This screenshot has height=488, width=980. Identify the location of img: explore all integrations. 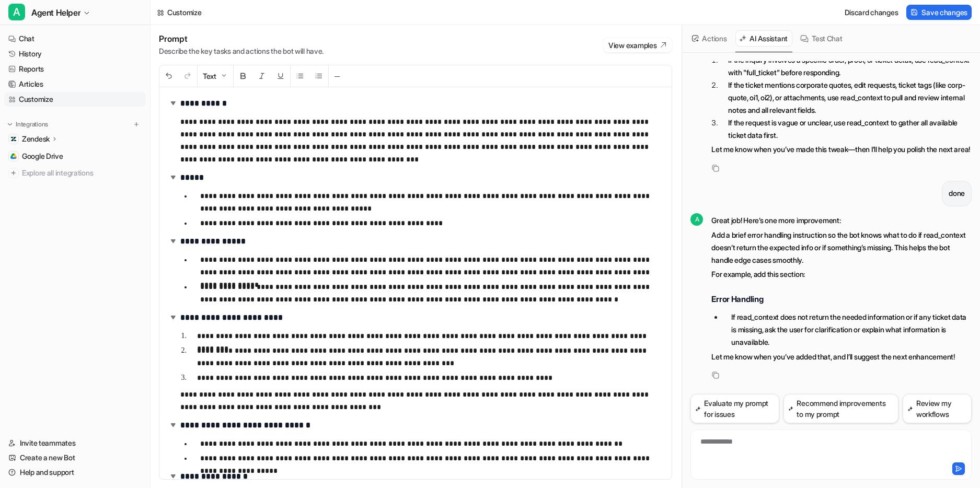
(14, 173).